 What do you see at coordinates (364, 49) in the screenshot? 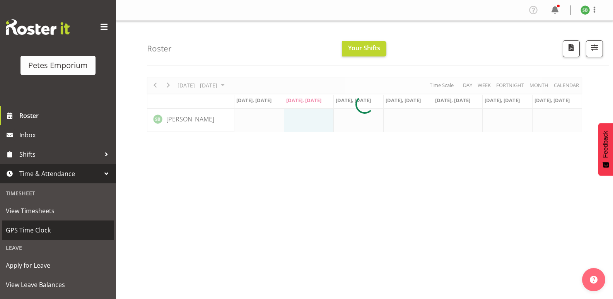
I see `button: Your Shifts` at bounding box center [364, 49].